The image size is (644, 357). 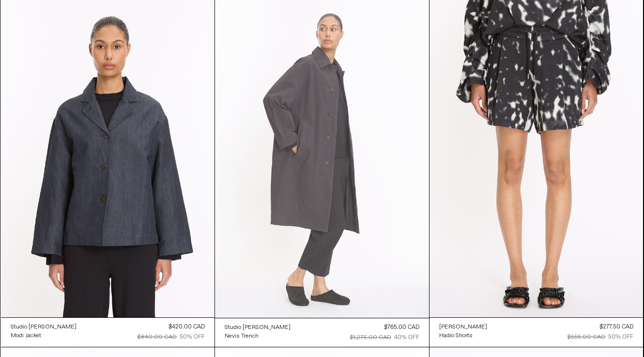 What do you see at coordinates (25, 335) in the screenshot?
I see `div: Modi Jacket` at bounding box center [25, 335].